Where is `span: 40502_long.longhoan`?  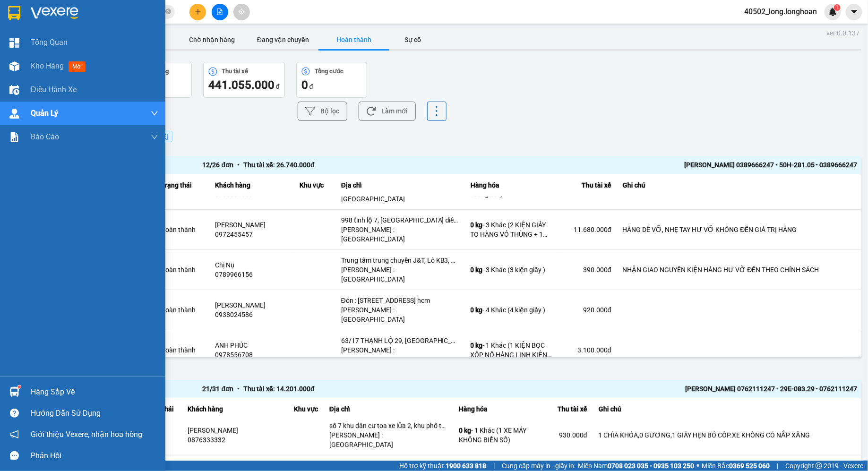
span: 40502_long.longhoan is located at coordinates (781, 11).